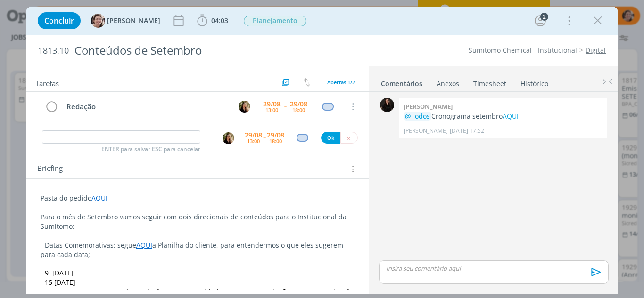  I want to click on span: Tarefas, so click(47, 83).